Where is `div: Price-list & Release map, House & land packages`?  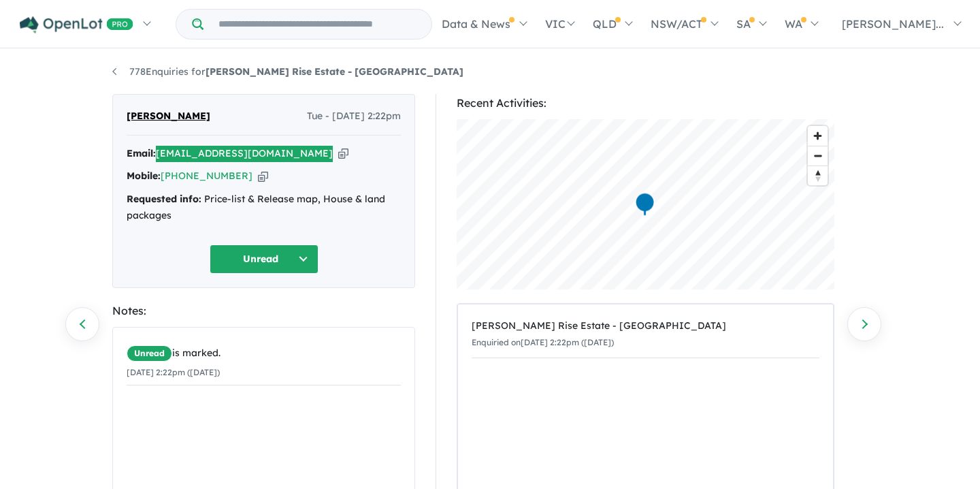 div: Price-list & Release map, House & land packages is located at coordinates (264, 208).